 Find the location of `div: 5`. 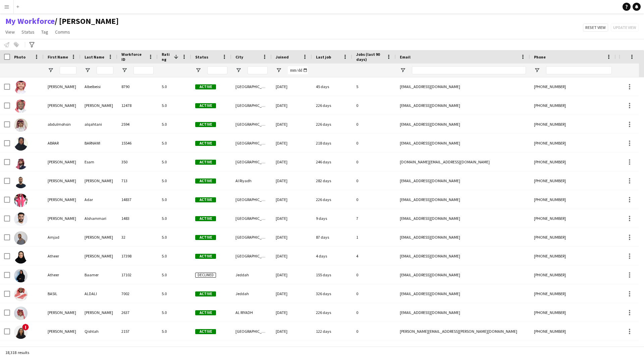

div: 5 is located at coordinates (374, 86).